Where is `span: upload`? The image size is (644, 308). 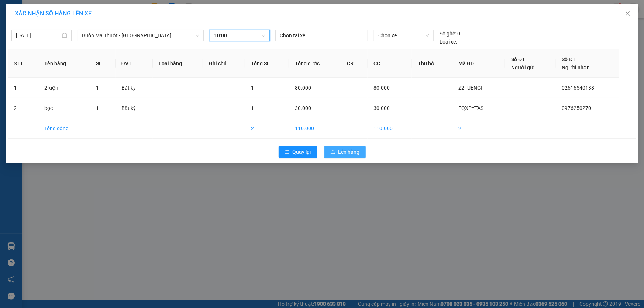
span: upload is located at coordinates (333, 153).